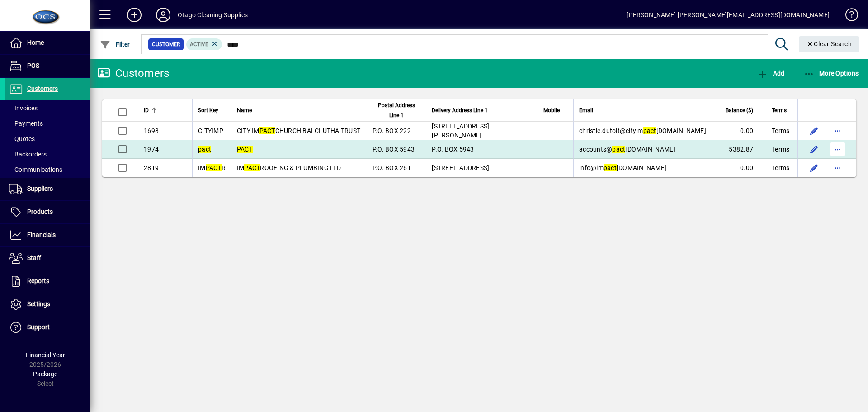 This screenshot has width=868, height=412. Describe the element at coordinates (48, 258) in the screenshot. I see `a: Staff` at that location.